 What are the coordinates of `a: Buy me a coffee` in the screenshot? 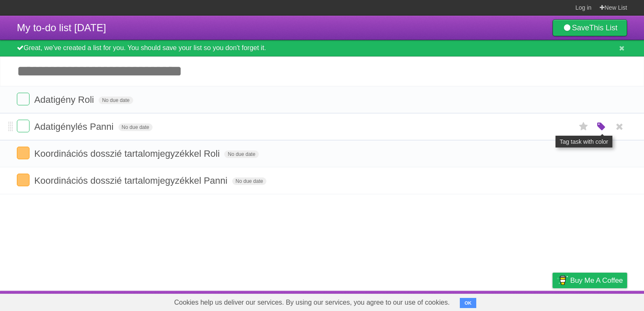 It's located at (589, 280).